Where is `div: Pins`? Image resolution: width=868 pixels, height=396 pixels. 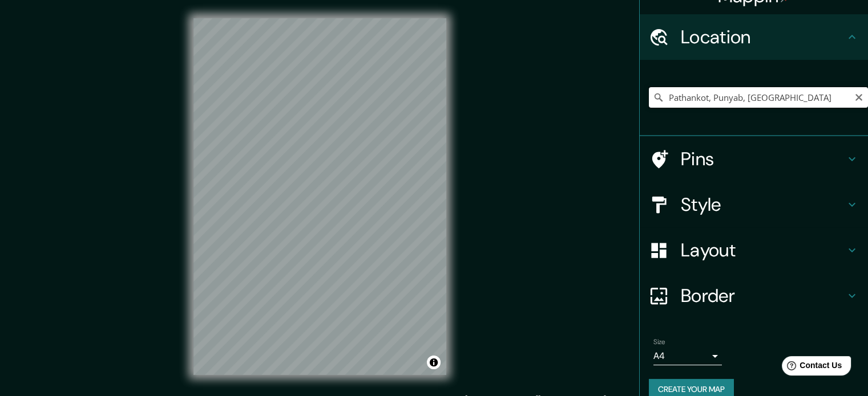 div: Pins is located at coordinates (754, 159).